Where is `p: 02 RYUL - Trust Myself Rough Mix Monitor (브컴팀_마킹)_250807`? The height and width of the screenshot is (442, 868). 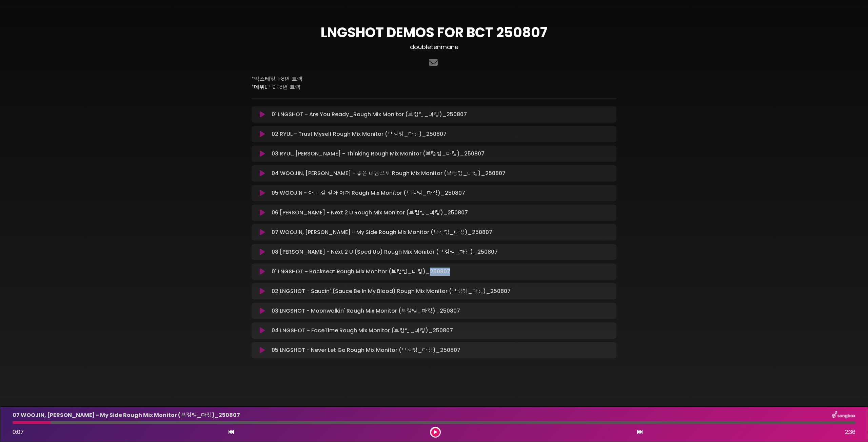
p: 02 RYUL - Trust Myself Rough Mix Monitor (브컴팀_마킹)_250807 is located at coordinates (359, 134).